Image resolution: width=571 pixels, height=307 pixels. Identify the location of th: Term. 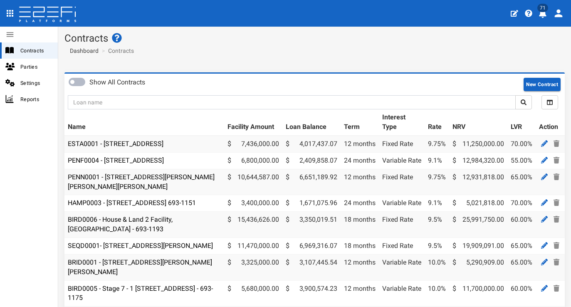
(359, 122).